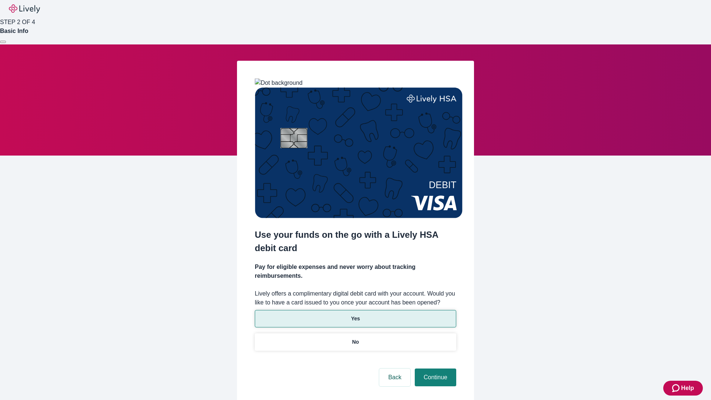  I want to click on button: Back, so click(395, 377).